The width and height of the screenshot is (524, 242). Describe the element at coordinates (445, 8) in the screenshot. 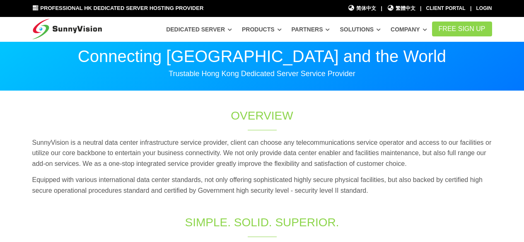

I see `a: Client Portal` at that location.